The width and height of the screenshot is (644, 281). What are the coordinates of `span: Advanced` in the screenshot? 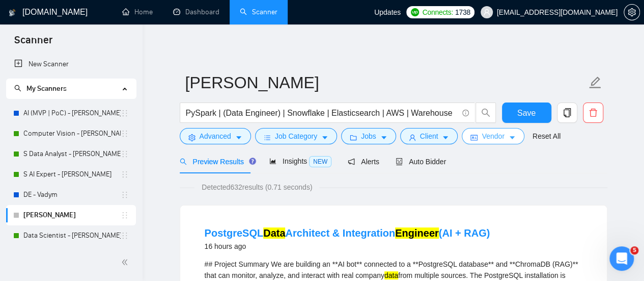 It's located at (216, 136).